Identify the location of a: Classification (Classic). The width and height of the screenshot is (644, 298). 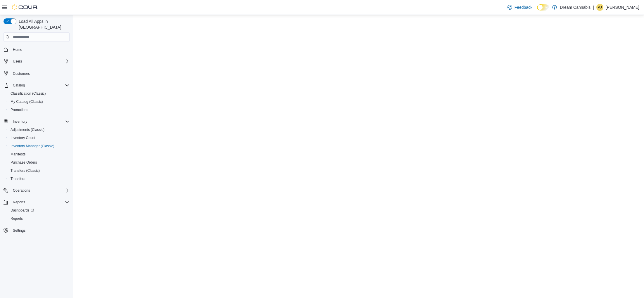
(28, 94).